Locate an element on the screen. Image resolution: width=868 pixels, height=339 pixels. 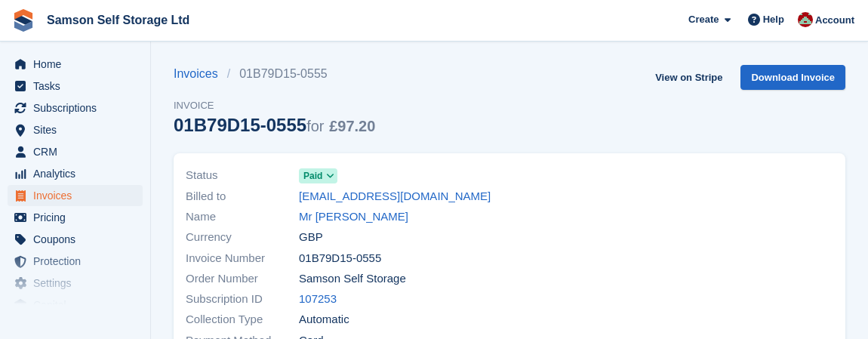
span: Settings is located at coordinates (79, 283).